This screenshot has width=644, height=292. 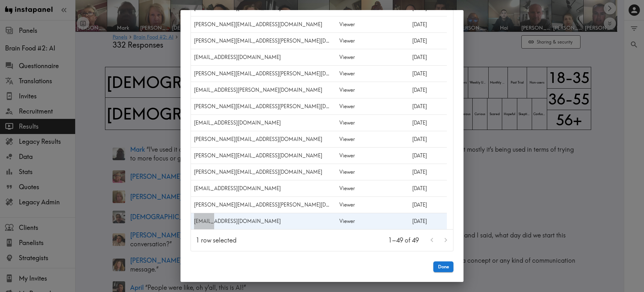 What do you see at coordinates (264, 57) in the screenshot?
I see `div: wcanfield@yahoo.co.uk` at bounding box center [264, 57].